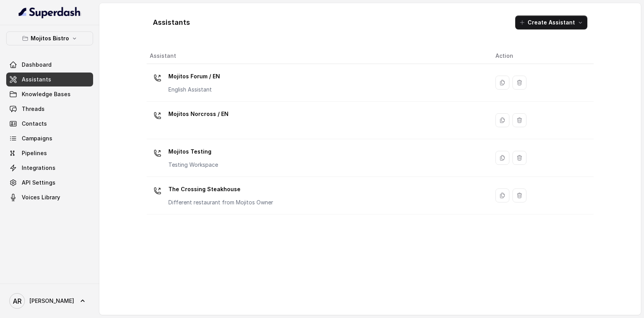 The width and height of the screenshot is (644, 318). Describe the element at coordinates (37, 80) in the screenshot. I see `span: Assistants` at that location.